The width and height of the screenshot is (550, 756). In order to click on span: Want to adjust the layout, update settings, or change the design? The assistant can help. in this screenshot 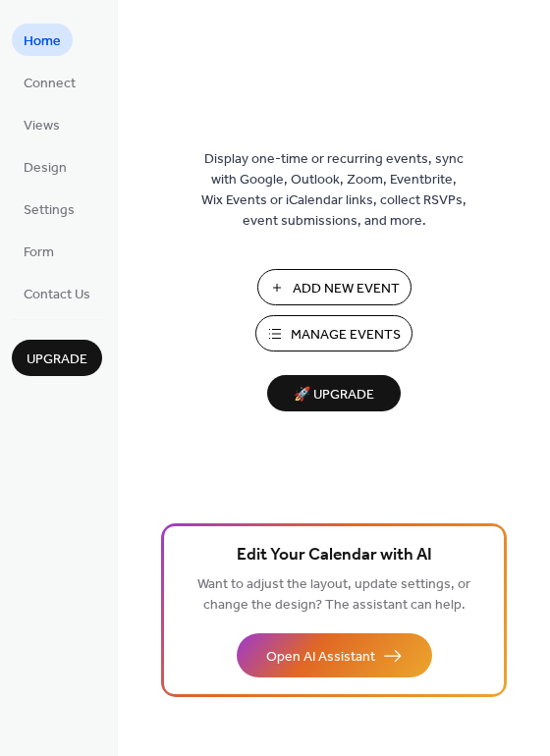, I will do `click(334, 594)`.